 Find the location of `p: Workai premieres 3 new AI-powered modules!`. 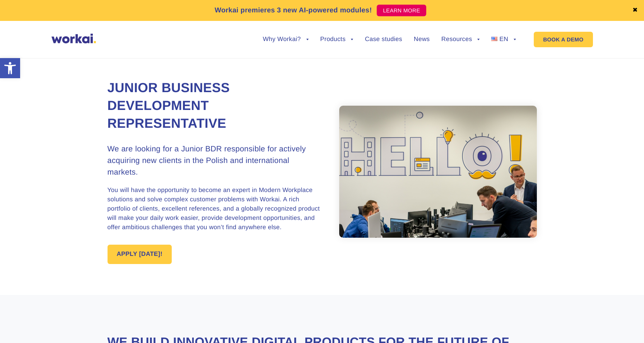

p: Workai premieres 3 new AI-powered modules! is located at coordinates (293, 10).